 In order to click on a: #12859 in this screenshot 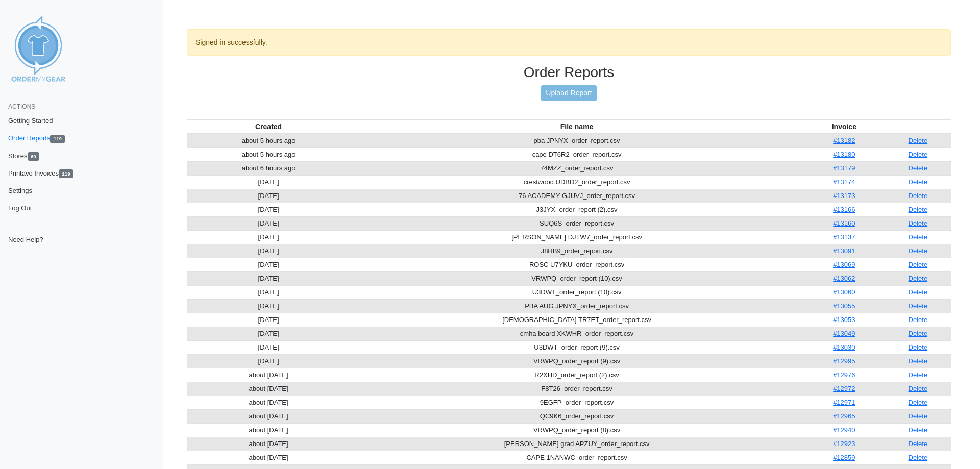, I will do `click(844, 457)`.